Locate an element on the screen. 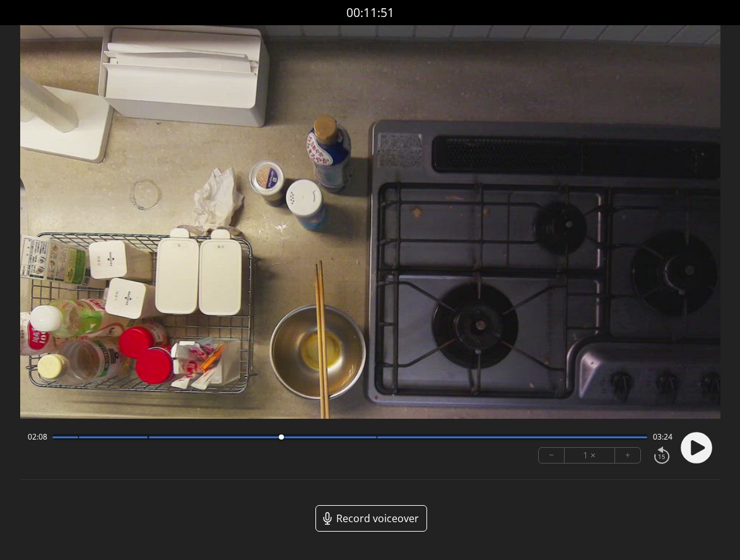  div: 1 × is located at coordinates (590, 456).